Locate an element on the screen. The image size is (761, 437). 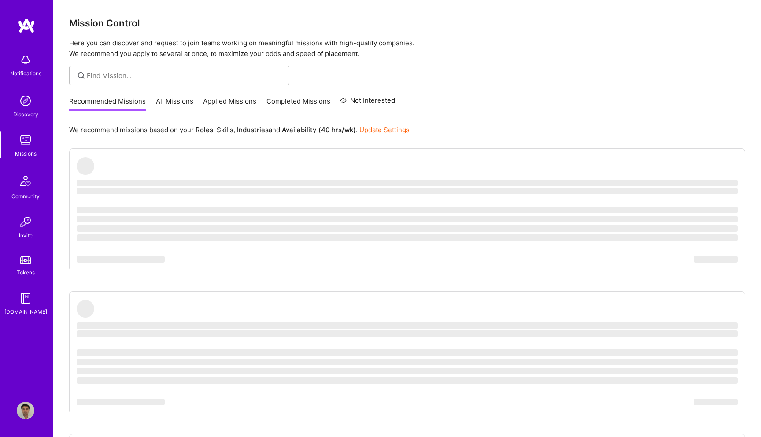
img: tokens is located at coordinates (26, 260).